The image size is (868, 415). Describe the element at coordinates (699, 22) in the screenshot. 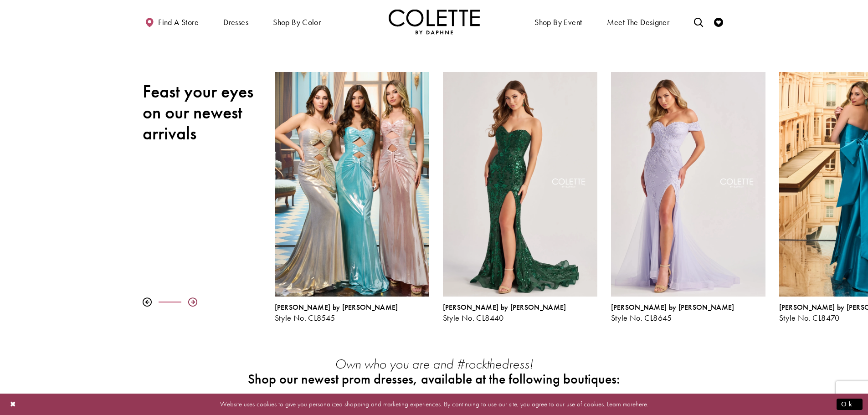

I see `a: Toggle search` at that location.